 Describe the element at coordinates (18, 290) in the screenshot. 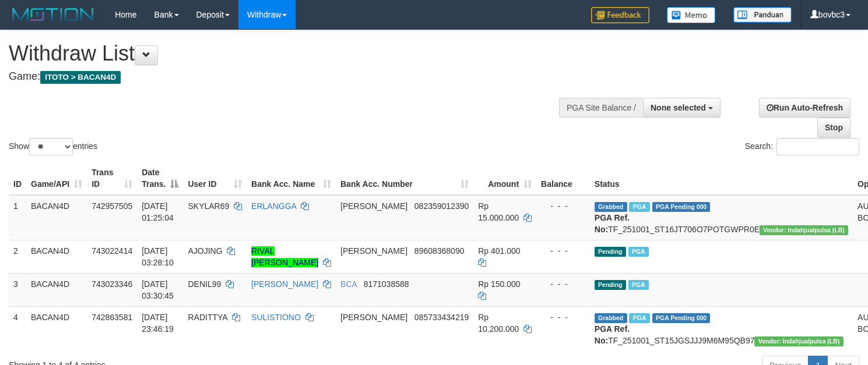

I see `td: 3` at that location.